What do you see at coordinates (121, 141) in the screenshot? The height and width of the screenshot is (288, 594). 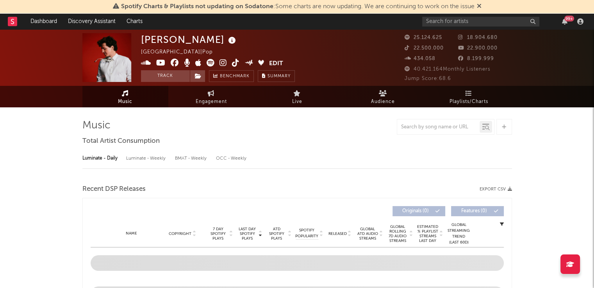 I see `span: Total Artist Consumption` at bounding box center [121, 141].